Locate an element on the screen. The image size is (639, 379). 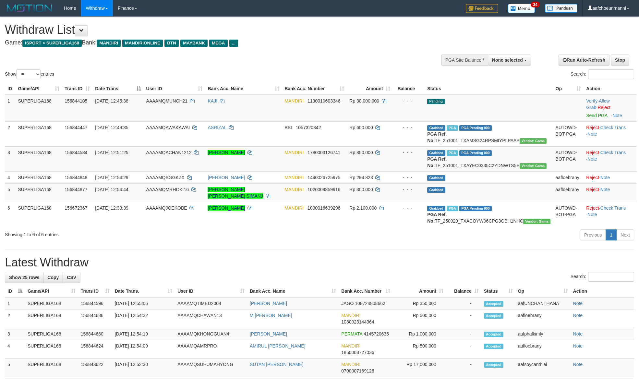
span: Vendor URL: https://trx31.1velocity.biz is located at coordinates (533, 166).